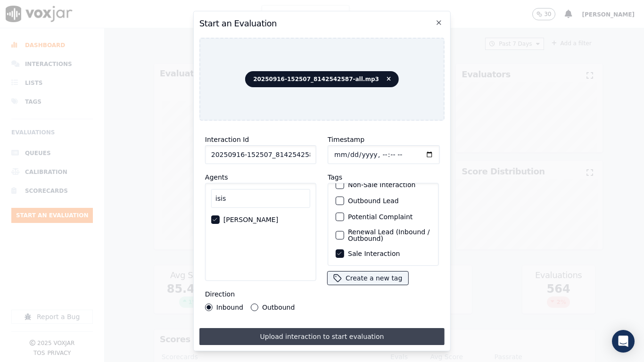 The image size is (644, 362). I want to click on label: Outbound Lead, so click(374, 201).